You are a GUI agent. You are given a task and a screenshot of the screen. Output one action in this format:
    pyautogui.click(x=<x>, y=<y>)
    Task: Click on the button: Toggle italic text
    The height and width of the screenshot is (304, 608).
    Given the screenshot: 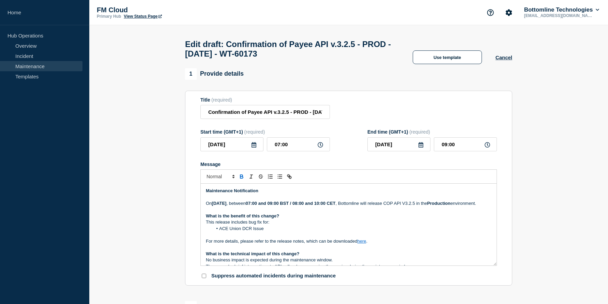 What is the action you would take?
    pyautogui.click(x=251, y=176)
    